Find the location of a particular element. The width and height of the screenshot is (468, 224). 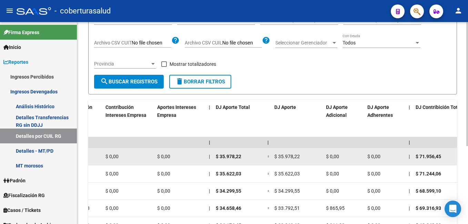

span: $ 34.658,46 is located at coordinates (229, 208).